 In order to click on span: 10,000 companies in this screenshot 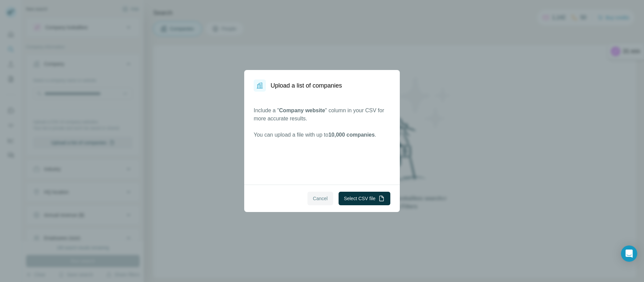, I will do `click(352, 135)`.